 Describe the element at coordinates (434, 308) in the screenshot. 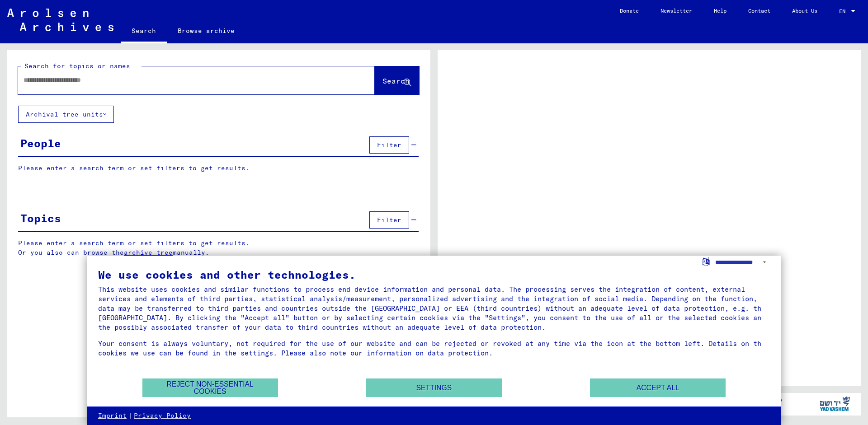

I see `div: This website uses cookies and similar functions to process end device information and personal da...` at that location.